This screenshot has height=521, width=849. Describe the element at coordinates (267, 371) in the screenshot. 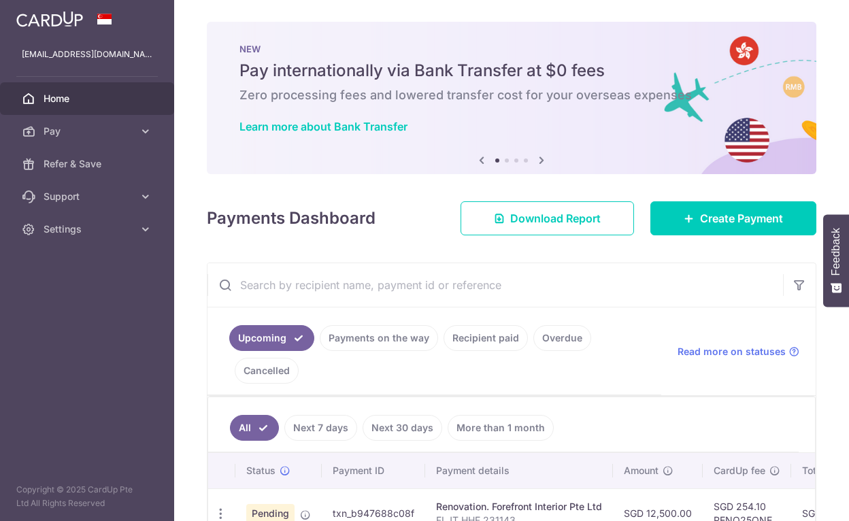

I see `a: Cancelled` at that location.